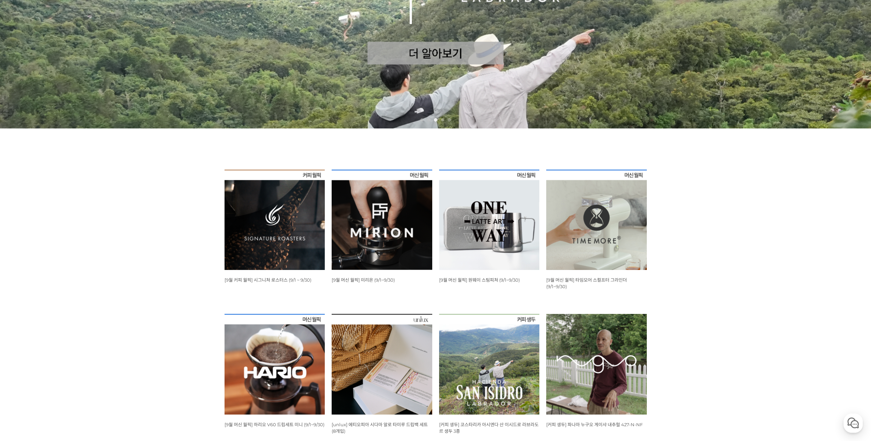  What do you see at coordinates (489, 427) in the screenshot?
I see `a: [커피 생두] 코스타리카 아시엔다 산 이시드로 라브라도르 생두 3종` at bounding box center [489, 427].